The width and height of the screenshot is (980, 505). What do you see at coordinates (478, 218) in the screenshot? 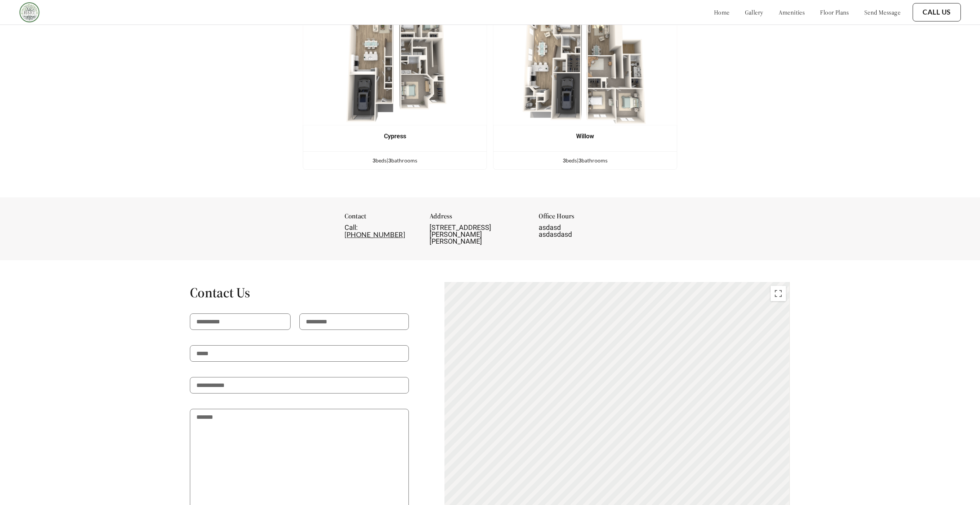
I see `div: Address` at bounding box center [478, 218].